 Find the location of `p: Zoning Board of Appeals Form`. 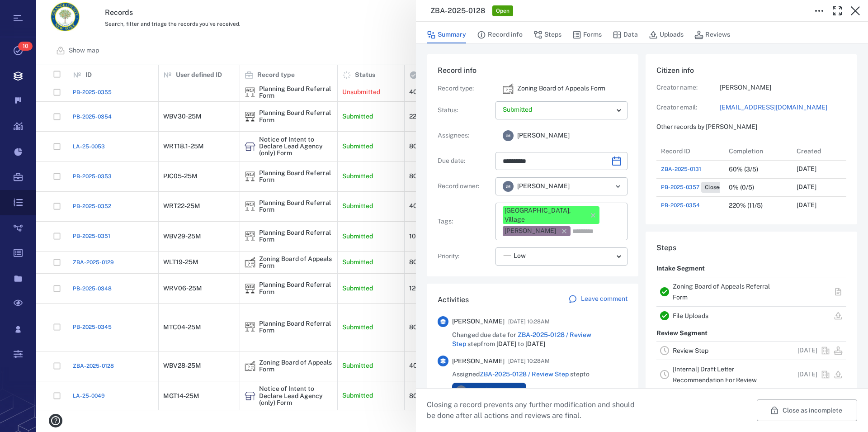

p: Zoning Board of Appeals Form is located at coordinates (561, 88).